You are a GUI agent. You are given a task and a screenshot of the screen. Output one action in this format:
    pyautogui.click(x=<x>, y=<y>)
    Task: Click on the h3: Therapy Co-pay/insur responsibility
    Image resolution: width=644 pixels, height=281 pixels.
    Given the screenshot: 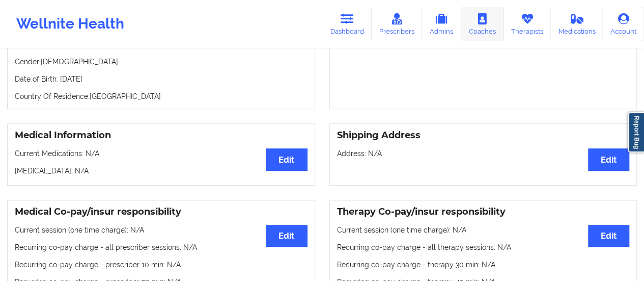 What is the action you would take?
    pyautogui.click(x=483, y=212)
    